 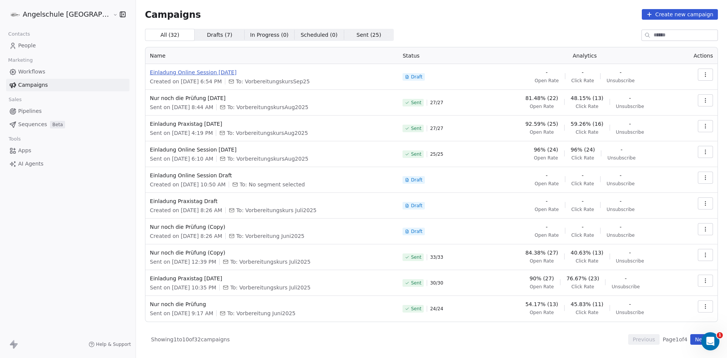 I want to click on span: 96% (24), so click(x=546, y=150).